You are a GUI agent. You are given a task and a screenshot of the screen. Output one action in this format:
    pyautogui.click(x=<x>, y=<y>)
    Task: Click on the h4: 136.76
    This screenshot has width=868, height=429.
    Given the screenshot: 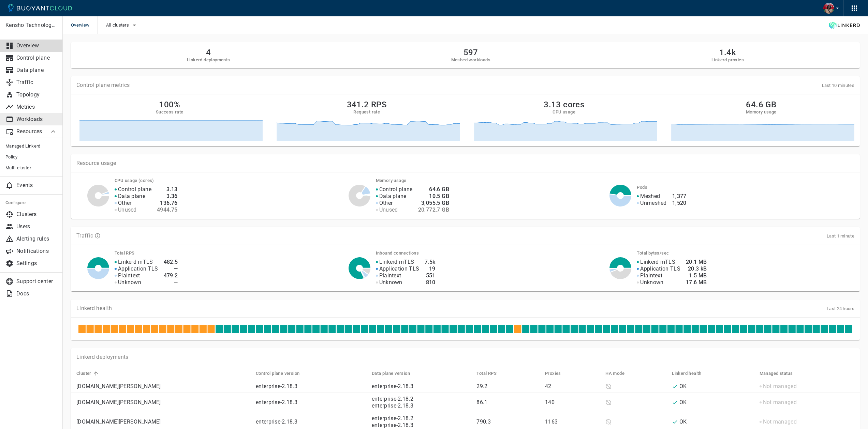 What is the action you would take?
    pyautogui.click(x=167, y=203)
    